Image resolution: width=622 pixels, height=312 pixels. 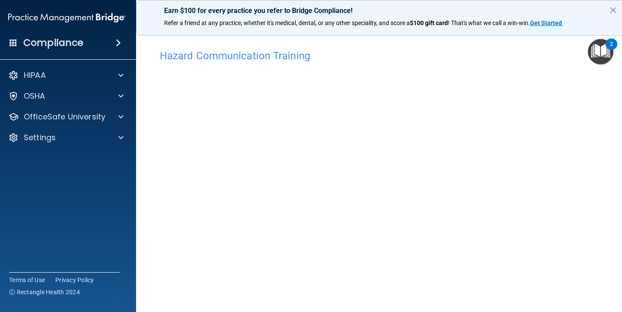 I want to click on h4: Hazard Communication Training, so click(x=380, y=56).